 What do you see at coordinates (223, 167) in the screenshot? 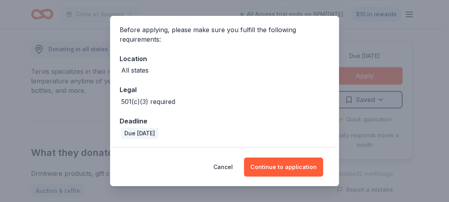
I see `button: Cancel` at bounding box center [223, 167].